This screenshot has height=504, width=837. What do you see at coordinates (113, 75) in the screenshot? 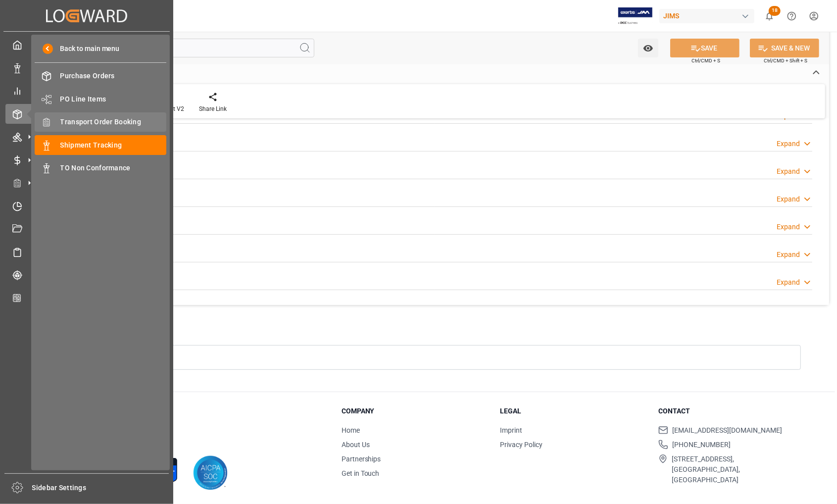
I see `span: Purchase Orders` at bounding box center [113, 75].